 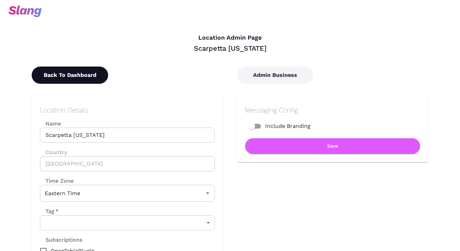 I want to click on label: Subscriptions, so click(x=61, y=239).